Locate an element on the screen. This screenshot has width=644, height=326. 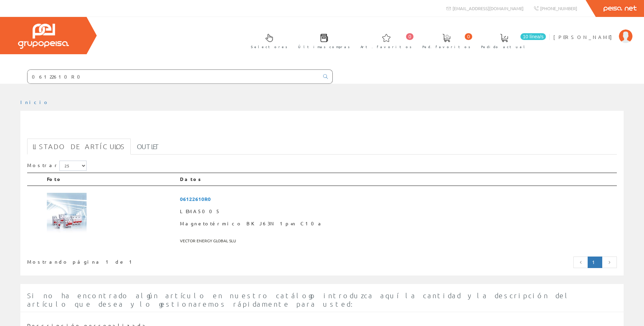
input: Buscar ... is located at coordinates (173, 77).